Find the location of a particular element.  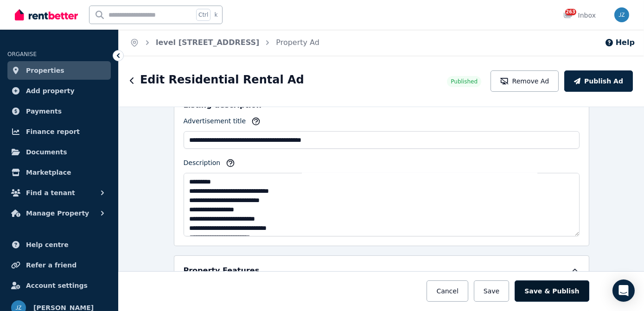

button: Find a tenant is located at coordinates (59, 193).